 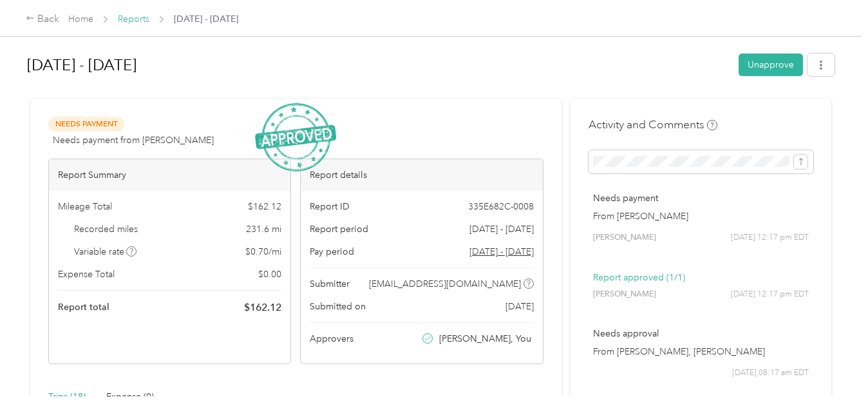 What do you see at coordinates (106, 251) in the screenshot?
I see `span: Variable rate` at bounding box center [106, 251].